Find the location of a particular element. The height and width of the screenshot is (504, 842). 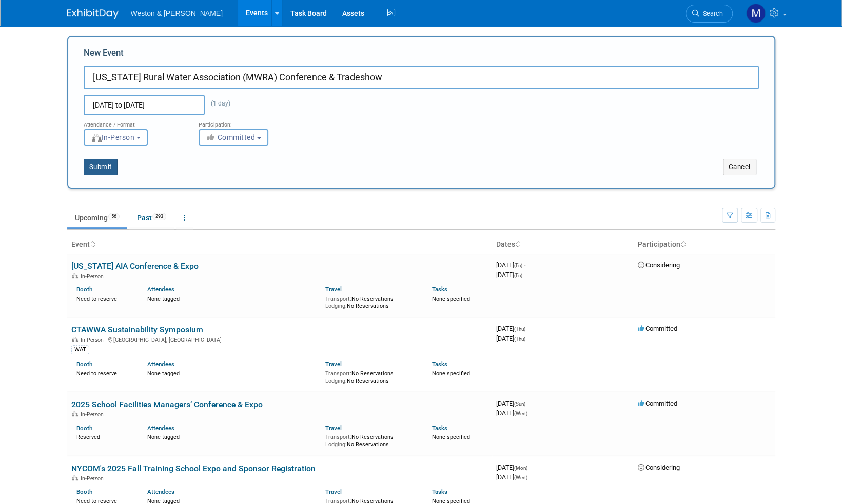

a: Past293 is located at coordinates (151, 218).